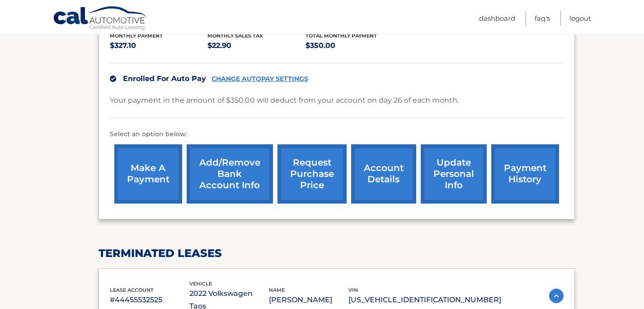 The width and height of the screenshot is (644, 309). I want to click on a: Dashboard, so click(498, 18).